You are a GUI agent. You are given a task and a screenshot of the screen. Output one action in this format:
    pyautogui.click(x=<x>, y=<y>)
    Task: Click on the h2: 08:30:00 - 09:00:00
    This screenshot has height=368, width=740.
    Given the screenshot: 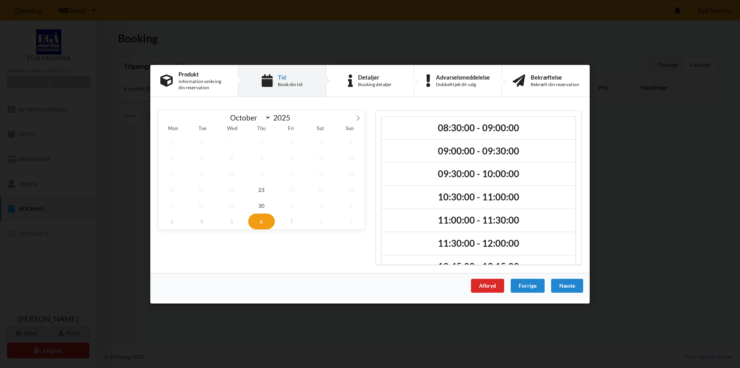 What is the action you would take?
    pyautogui.click(x=479, y=127)
    